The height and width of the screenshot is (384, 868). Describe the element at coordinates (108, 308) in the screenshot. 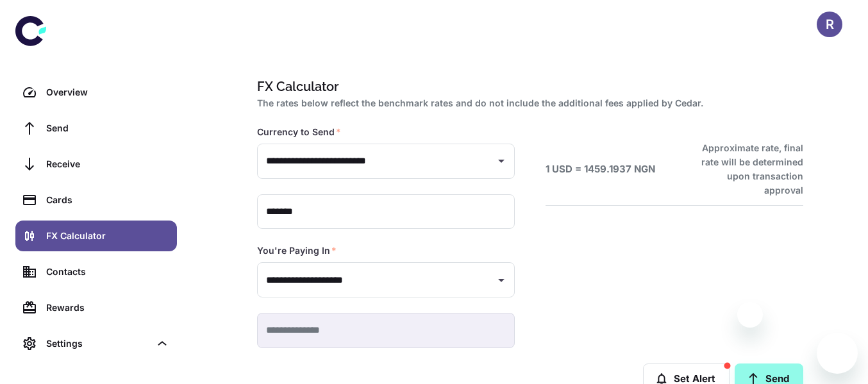

I see `div: Rewards` at that location.